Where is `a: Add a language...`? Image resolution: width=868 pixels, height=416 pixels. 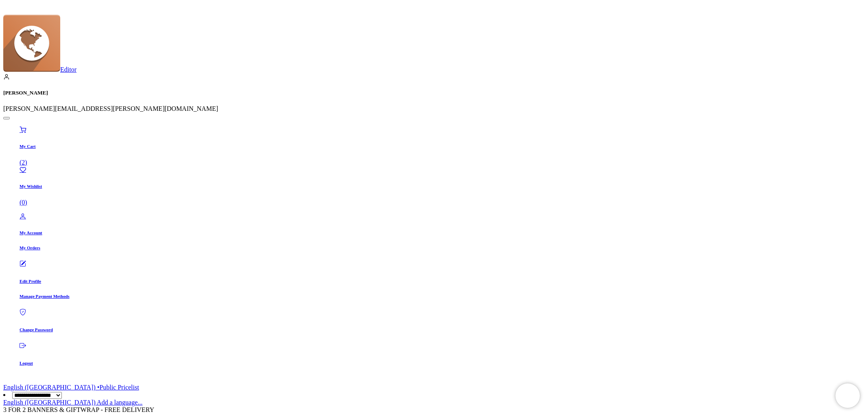 a: Add a language... is located at coordinates (120, 402).